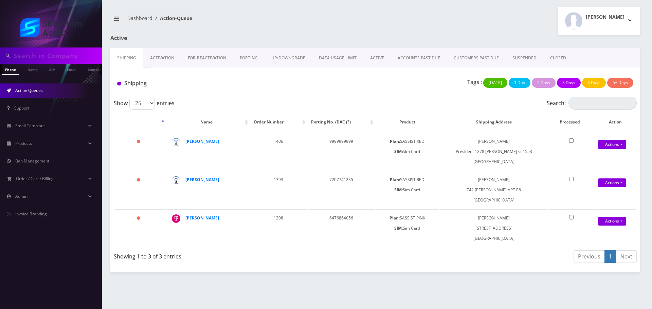 The width and height of the screenshot is (652, 309). I want to click on span: Admin, so click(21, 196).